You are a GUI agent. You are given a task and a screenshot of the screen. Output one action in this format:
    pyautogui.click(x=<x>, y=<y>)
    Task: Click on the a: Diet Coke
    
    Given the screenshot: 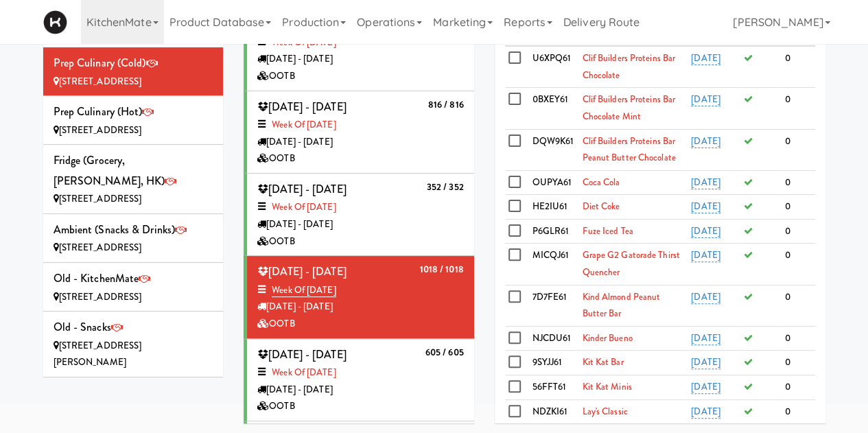 What is the action you would take?
    pyautogui.click(x=600, y=206)
    